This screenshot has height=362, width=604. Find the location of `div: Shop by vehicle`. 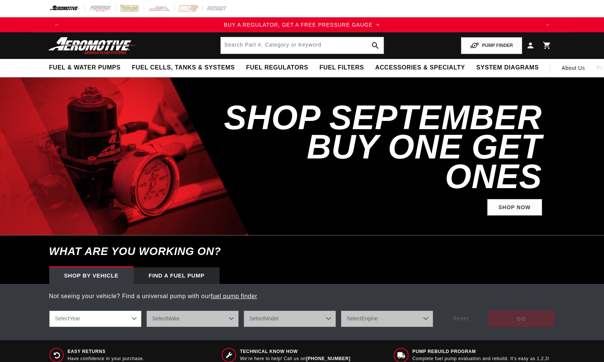

div: Shop by vehicle is located at coordinates (91, 276).